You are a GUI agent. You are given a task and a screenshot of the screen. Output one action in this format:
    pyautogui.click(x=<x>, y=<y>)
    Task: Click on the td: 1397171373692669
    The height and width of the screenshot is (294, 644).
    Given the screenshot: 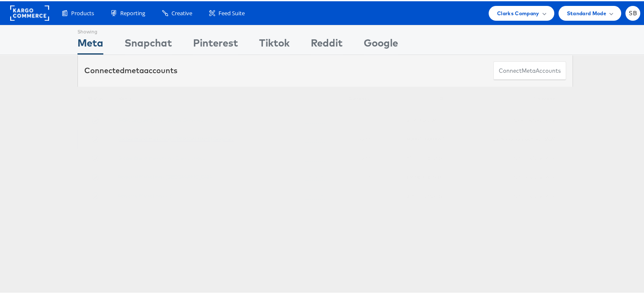 What is the action you would take?
    pyautogui.click(x=411, y=157)
    